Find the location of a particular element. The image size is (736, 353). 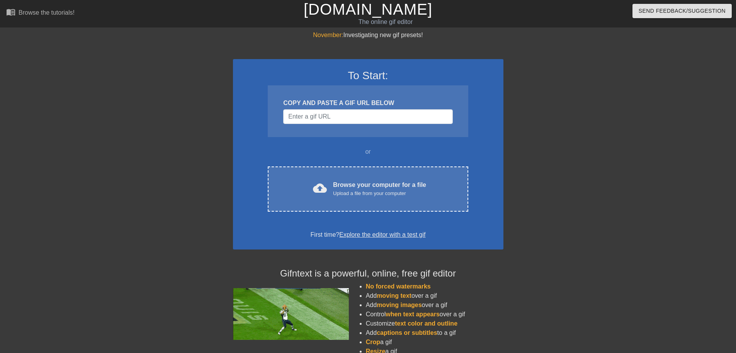

div: Browse your computer for a file is located at coordinates (379, 189).